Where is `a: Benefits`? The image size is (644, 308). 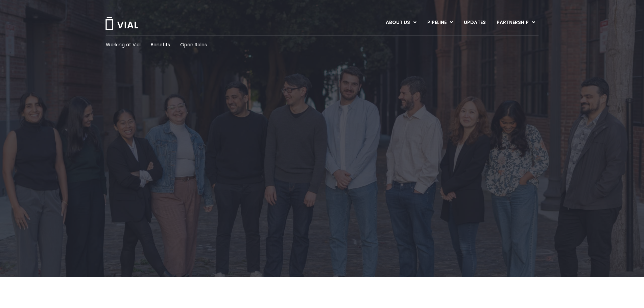 a: Benefits is located at coordinates (160, 45).